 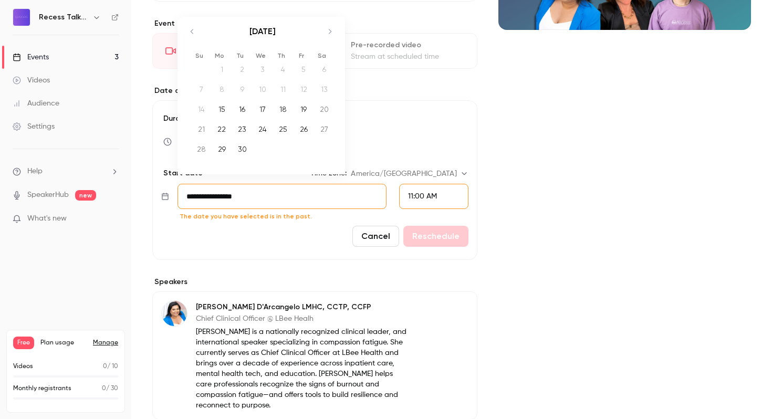 What do you see at coordinates (324, 109) in the screenshot?
I see `div: 20` at bounding box center [324, 109].